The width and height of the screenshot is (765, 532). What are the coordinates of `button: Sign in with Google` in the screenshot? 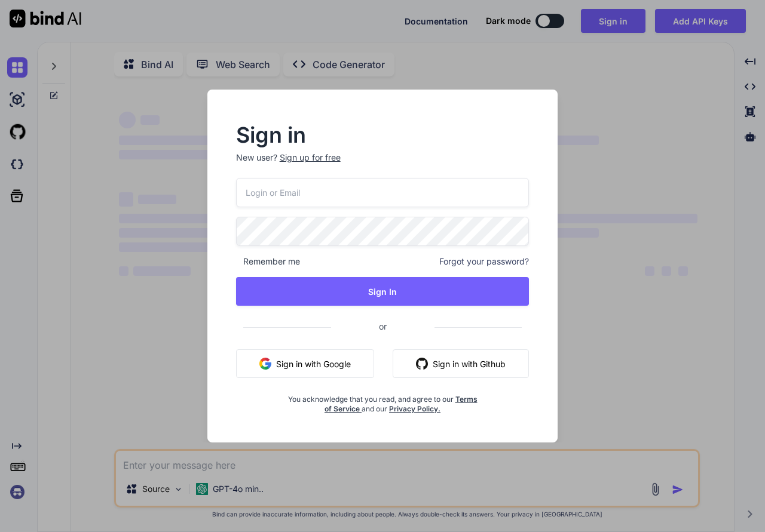 It's located at (305, 364).